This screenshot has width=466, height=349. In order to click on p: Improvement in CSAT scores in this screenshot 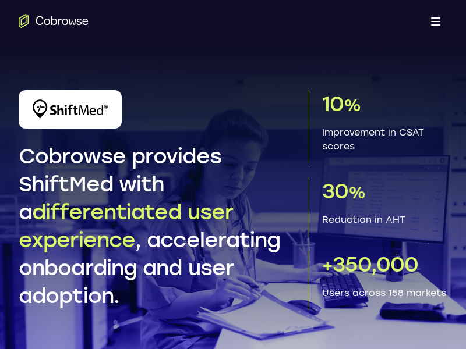, I will do `click(384, 142)`.